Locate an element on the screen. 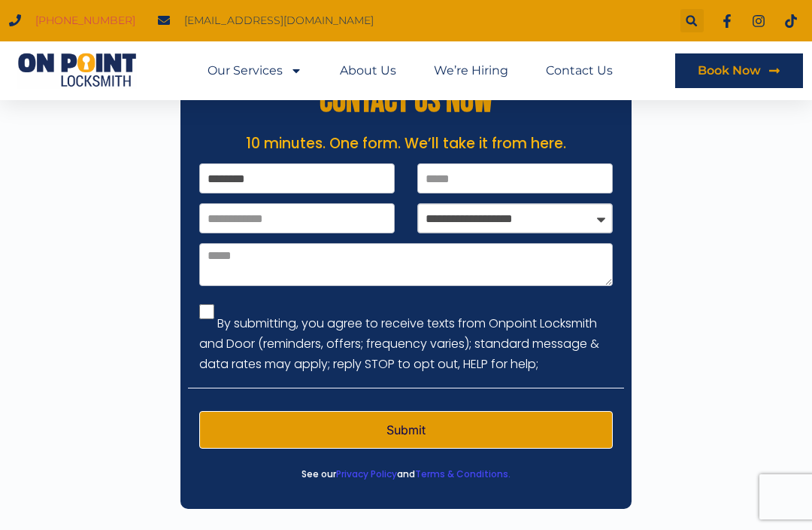 This screenshot has width=812, height=530. span: Book Now is located at coordinates (730, 71).